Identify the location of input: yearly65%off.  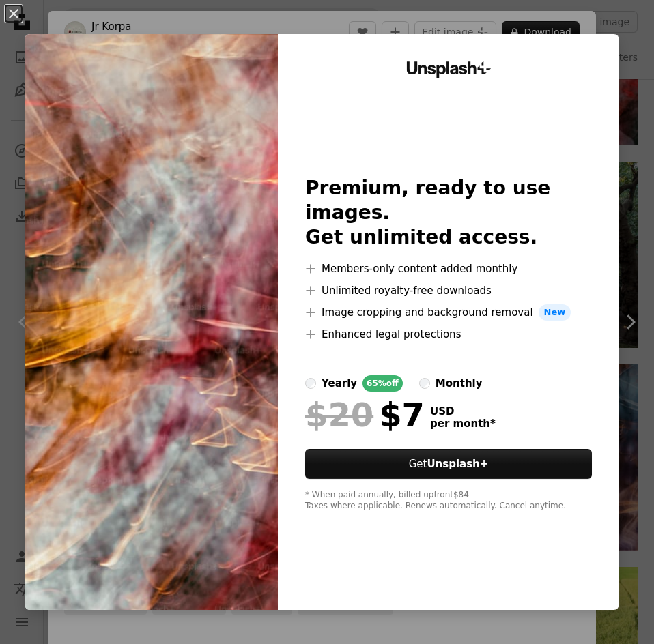
(310, 383).